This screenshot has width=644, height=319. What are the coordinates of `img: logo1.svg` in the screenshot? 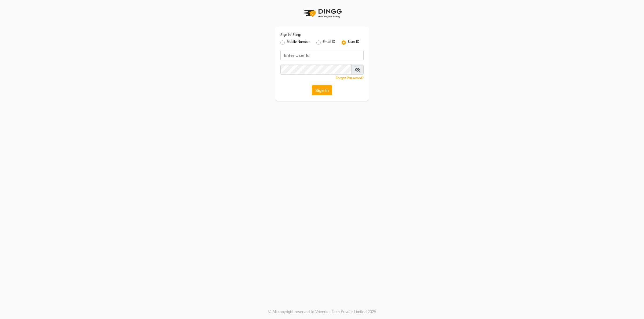 It's located at (322, 13).